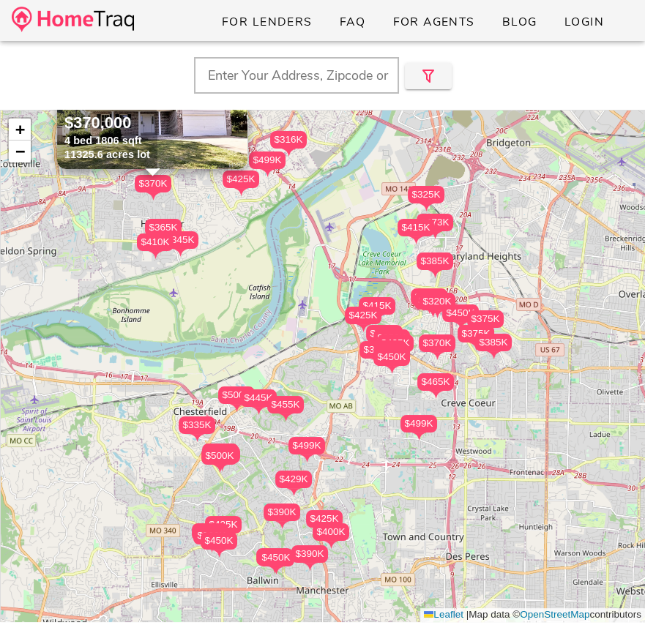  Describe the element at coordinates (222, 454) in the screenshot. I see `div: $430K` at that location.